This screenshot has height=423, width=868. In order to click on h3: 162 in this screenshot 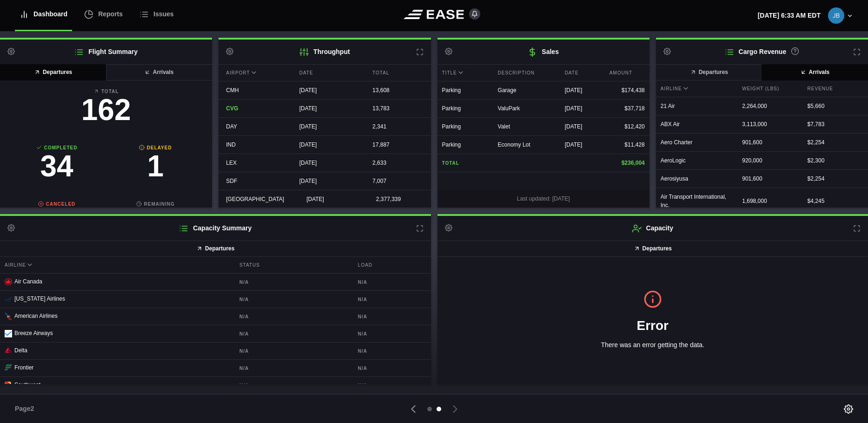, I will do `click(106, 110)`.